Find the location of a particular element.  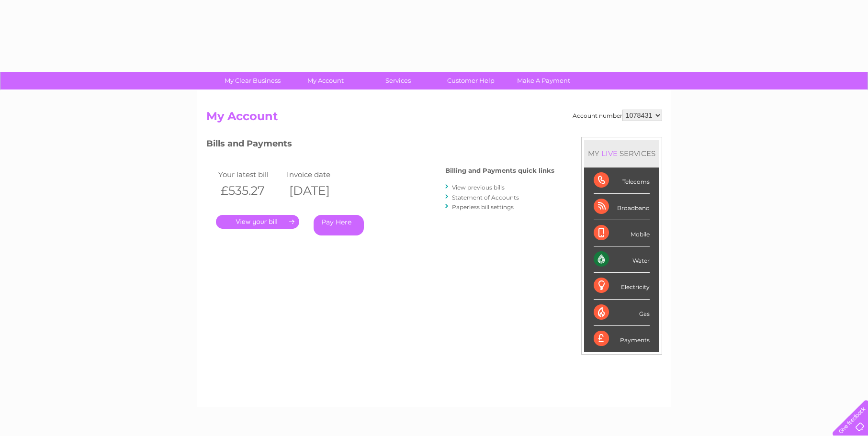

a: My Clear Business is located at coordinates (252, 81).